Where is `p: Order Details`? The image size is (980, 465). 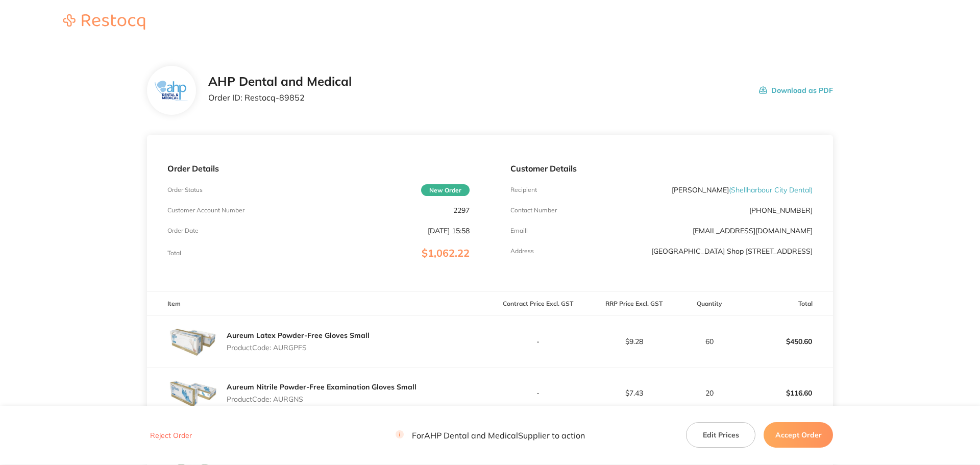 p: Order Details is located at coordinates (319, 169).